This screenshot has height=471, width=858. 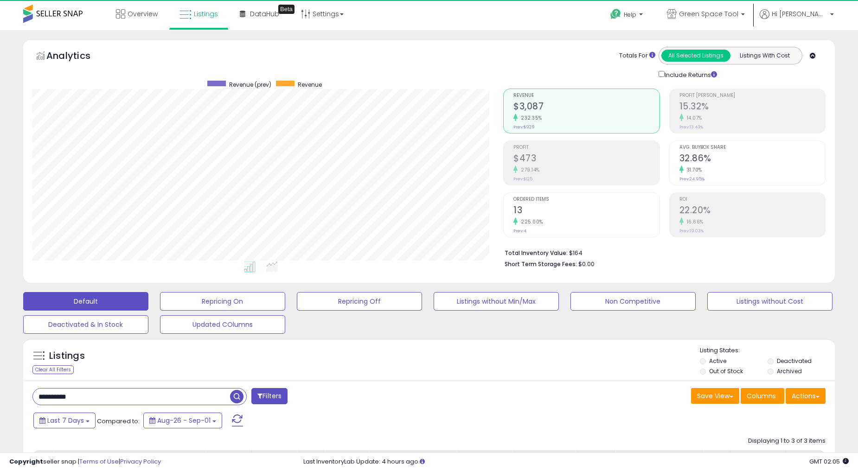 What do you see at coordinates (725, 371) in the screenshot?
I see `label: Out of Stock` at bounding box center [725, 371].